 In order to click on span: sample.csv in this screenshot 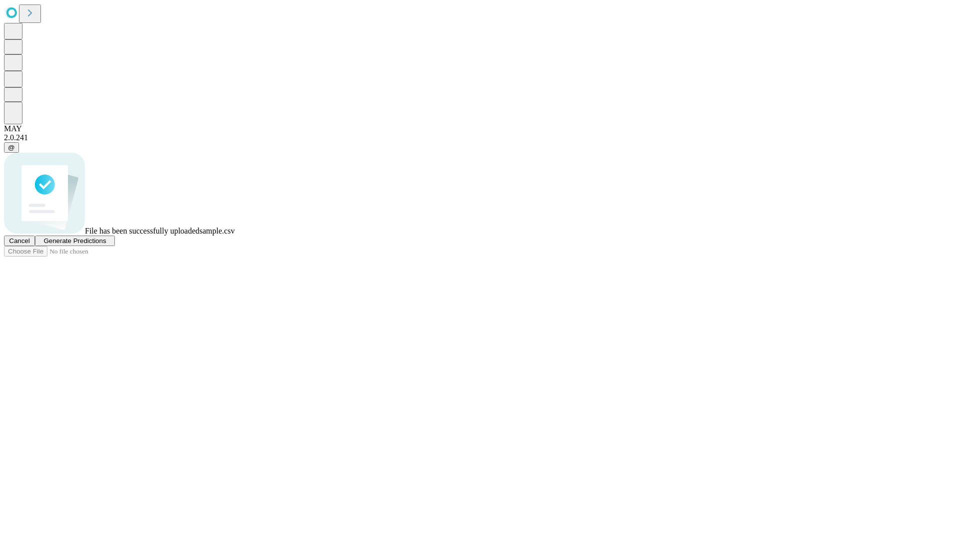, I will do `click(217, 231)`.